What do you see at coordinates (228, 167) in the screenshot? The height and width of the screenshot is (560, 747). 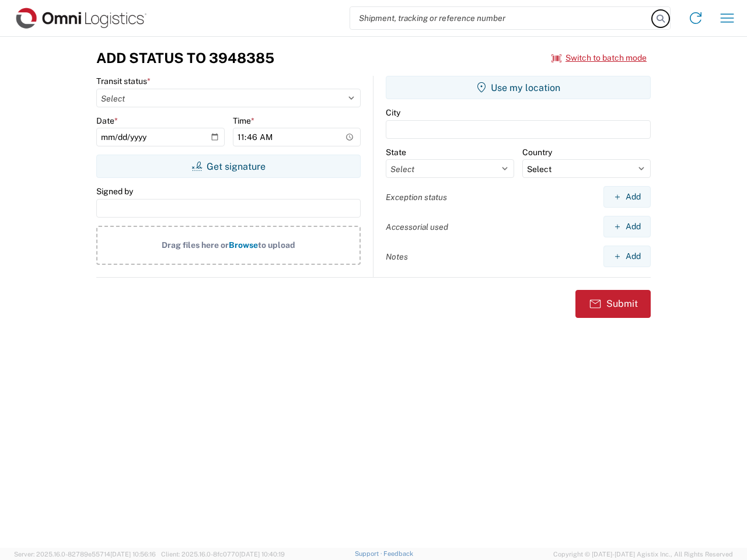 I see `button: Get signature` at bounding box center [228, 167].